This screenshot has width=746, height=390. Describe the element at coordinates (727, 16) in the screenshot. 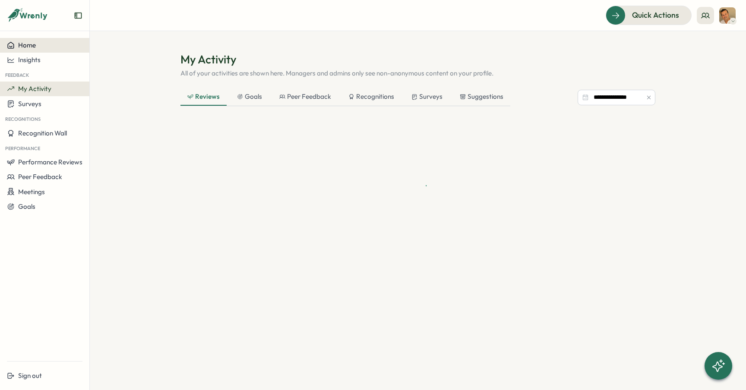

I see `button: Ranjeet` at that location.